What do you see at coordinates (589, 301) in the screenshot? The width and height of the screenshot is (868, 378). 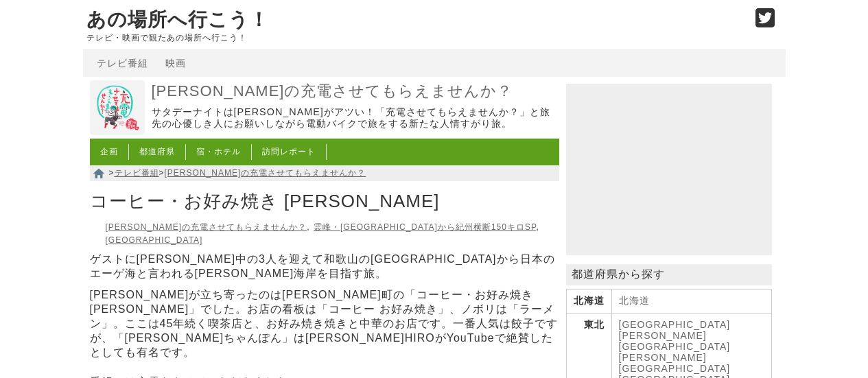 I see `th: 北海道` at bounding box center [589, 301].